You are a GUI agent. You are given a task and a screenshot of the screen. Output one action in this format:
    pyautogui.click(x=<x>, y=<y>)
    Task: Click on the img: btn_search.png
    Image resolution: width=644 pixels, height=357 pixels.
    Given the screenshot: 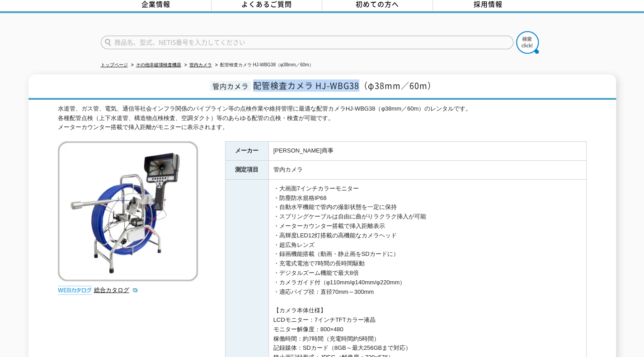 What is the action you would take?
    pyautogui.click(x=527, y=42)
    